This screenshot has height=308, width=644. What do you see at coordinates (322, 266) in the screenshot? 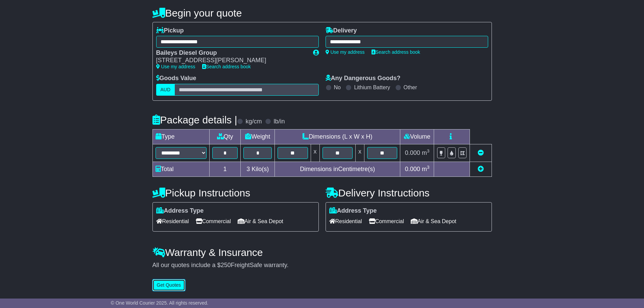
I see `div: All our quotes include a $ FreightSafe warranty.` at bounding box center [322, 266].